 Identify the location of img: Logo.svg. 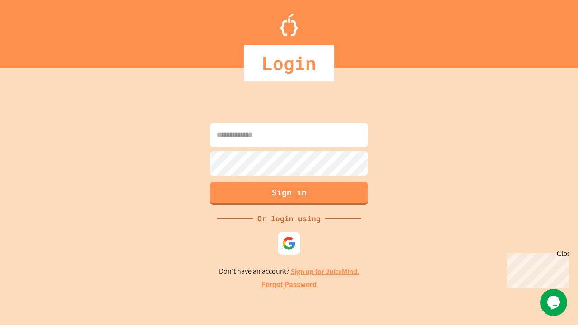
(289, 25).